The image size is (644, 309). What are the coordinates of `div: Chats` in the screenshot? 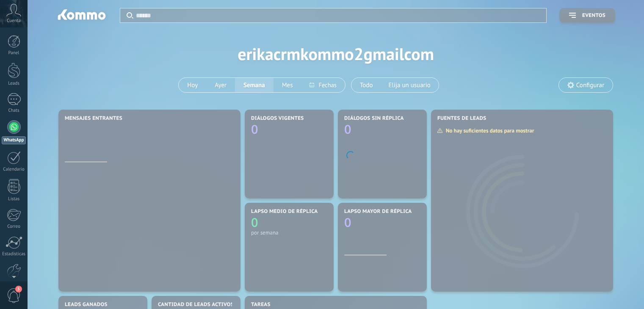 It's located at (14, 110).